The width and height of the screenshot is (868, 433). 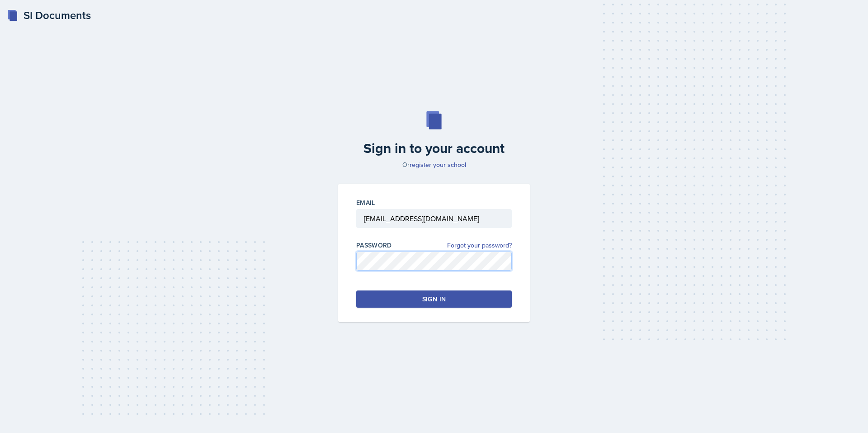 I want to click on p: Or, so click(x=434, y=164).